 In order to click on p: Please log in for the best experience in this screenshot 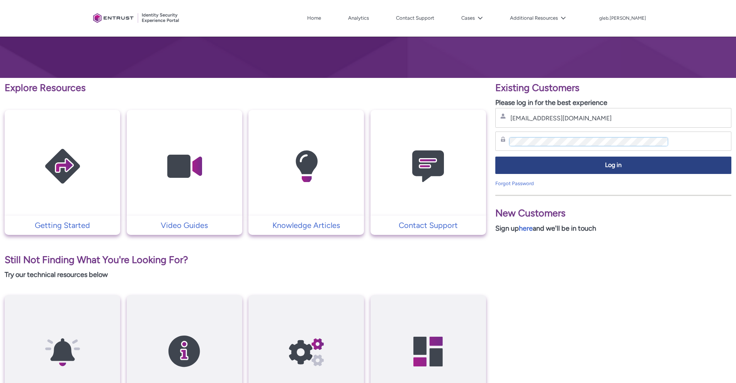, I will do `click(613, 103)`.